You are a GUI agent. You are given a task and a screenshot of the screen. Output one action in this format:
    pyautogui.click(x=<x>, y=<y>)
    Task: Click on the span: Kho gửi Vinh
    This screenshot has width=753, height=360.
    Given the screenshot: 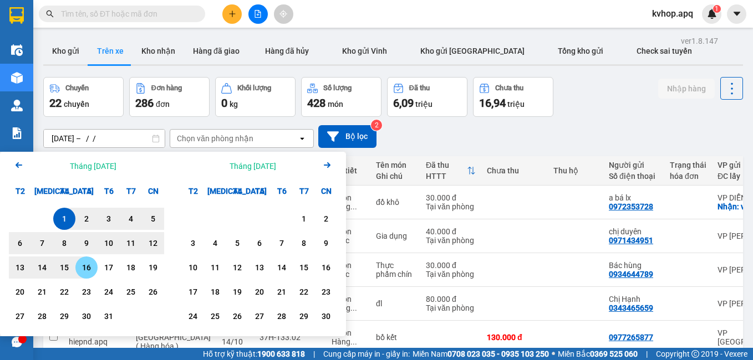 What is the action you would take?
    pyautogui.click(x=364, y=51)
    